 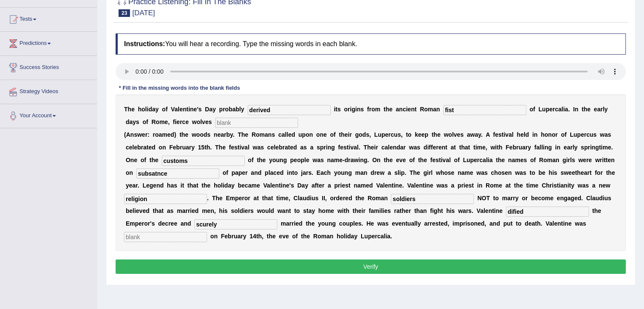 I want to click on b: R, so click(x=254, y=134).